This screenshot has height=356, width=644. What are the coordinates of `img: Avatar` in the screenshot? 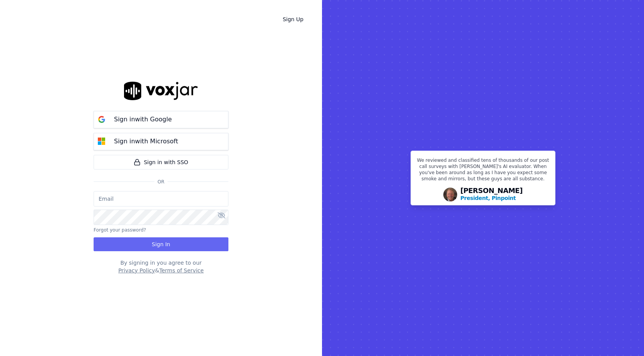 It's located at (450, 195).